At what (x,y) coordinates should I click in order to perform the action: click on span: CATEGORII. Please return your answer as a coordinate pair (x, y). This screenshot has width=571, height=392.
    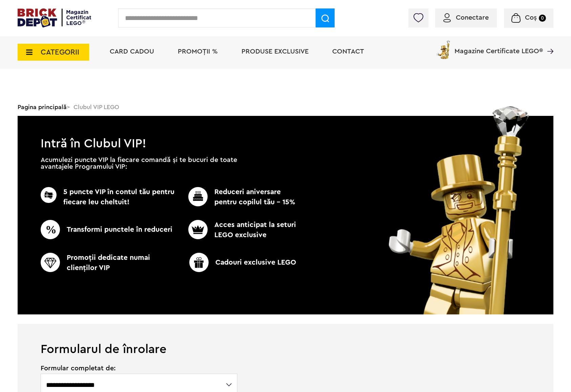
    Looking at the image, I should click on (60, 52).